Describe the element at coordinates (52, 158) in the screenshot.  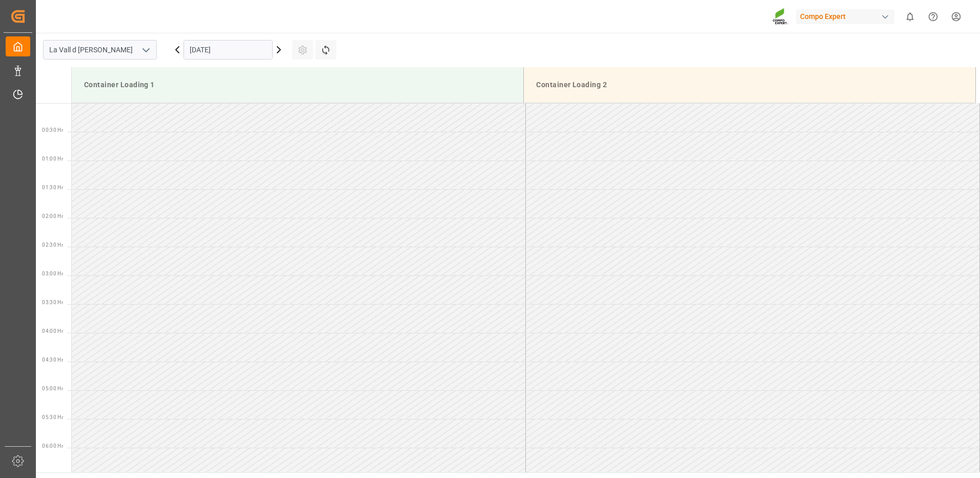
I see `span: 01:00 Hr` at that location.